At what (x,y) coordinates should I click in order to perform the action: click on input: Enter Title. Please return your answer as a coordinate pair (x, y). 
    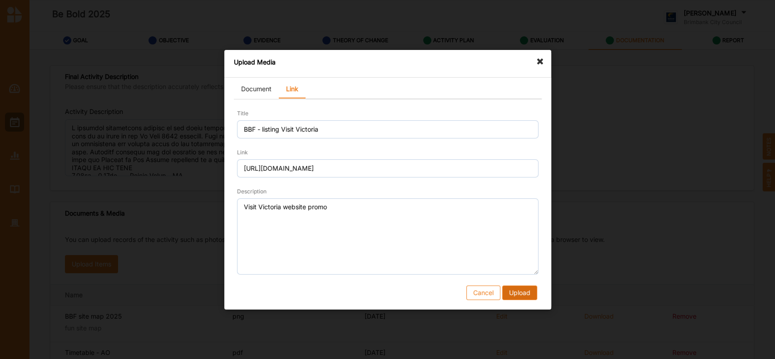
    Looking at the image, I should click on (388, 129).